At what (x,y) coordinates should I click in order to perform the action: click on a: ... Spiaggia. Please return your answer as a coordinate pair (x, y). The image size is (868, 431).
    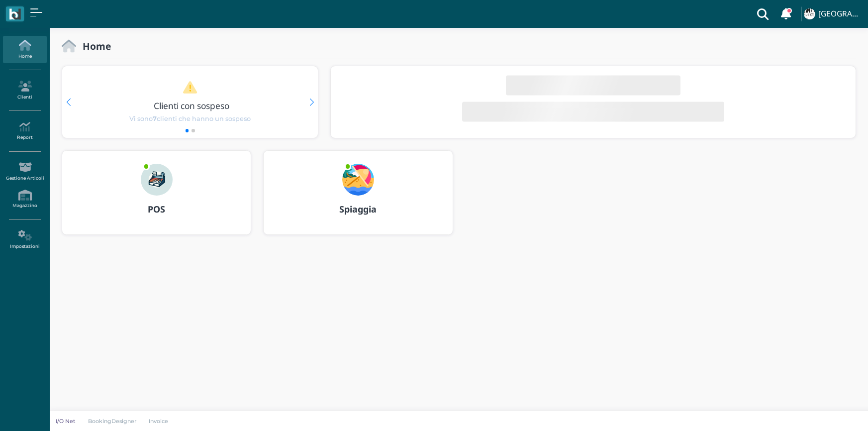
    Looking at the image, I should click on (358, 198).